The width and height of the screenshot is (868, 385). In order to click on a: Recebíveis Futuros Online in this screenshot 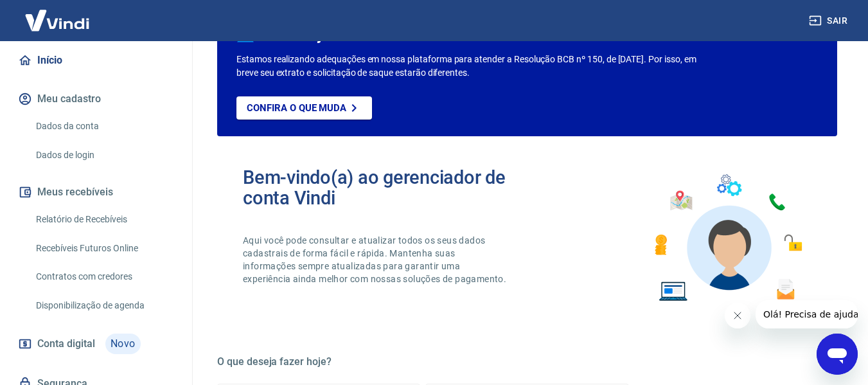, I will do `click(103, 248)`.